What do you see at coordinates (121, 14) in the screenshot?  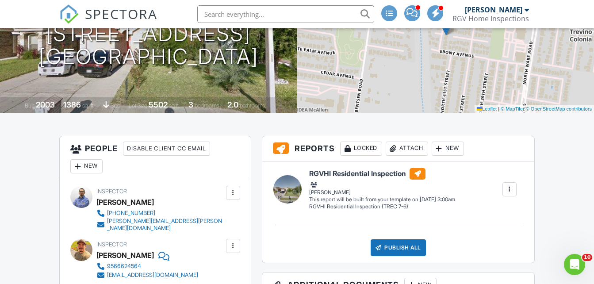 I see `span: SPECTORA` at bounding box center [121, 14].